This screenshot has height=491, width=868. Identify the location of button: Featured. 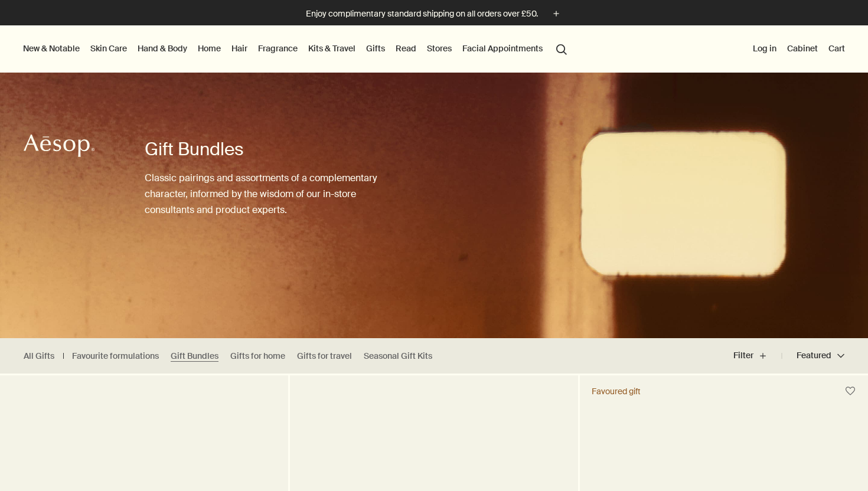
(813, 356).